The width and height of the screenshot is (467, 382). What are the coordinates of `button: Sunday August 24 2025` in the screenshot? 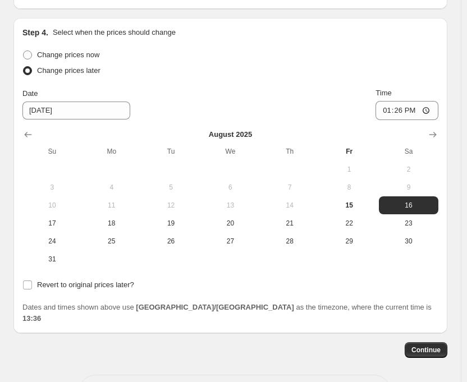 It's located at (52, 241).